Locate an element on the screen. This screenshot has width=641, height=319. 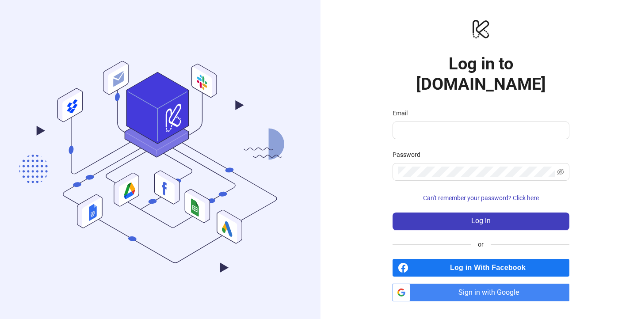
a: Can't remember your password? Click here is located at coordinates (481, 198).